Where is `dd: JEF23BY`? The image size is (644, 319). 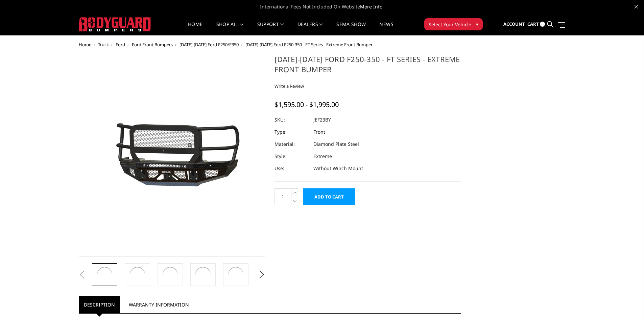 dd: JEF23BY is located at coordinates (322, 120).